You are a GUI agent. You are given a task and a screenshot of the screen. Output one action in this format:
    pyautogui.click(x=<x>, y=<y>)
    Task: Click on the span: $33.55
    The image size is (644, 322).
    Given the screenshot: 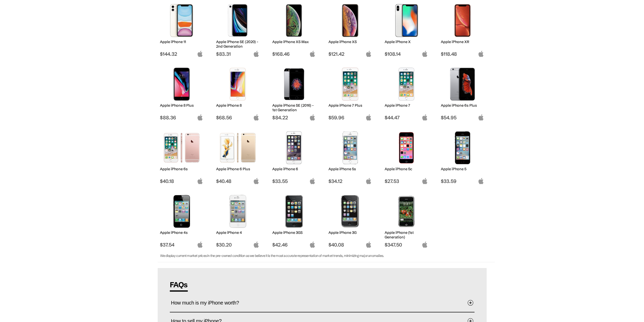 What is the action you would take?
    pyautogui.click(x=294, y=181)
    